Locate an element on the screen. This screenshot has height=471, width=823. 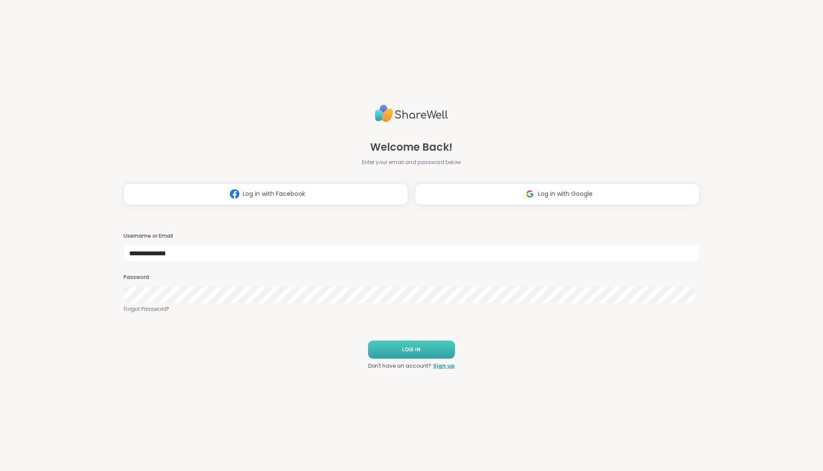
button: LOG IN is located at coordinates (411, 349).